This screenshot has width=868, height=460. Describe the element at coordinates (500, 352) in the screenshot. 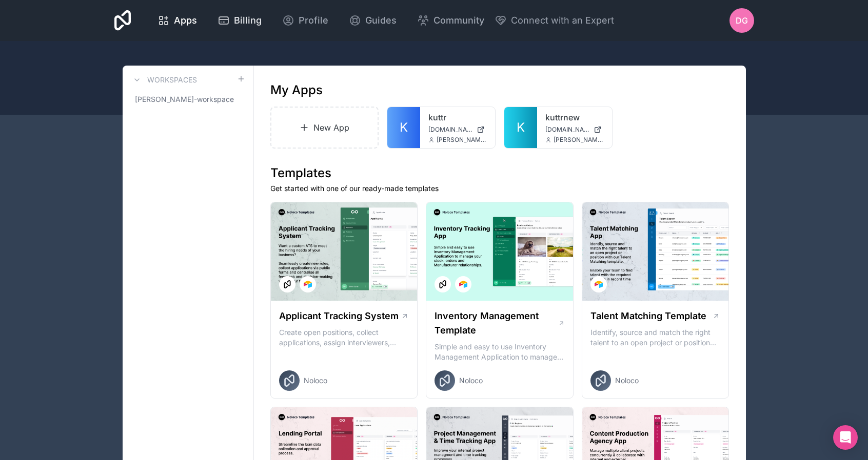

I see `p: Simple and easy to use Inventory Management Application to manage your stock, orders and Manufact...` at that location.